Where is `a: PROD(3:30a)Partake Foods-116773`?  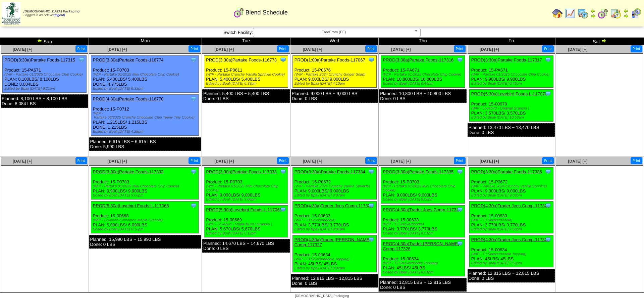 a: PROD(3:30a)Partake Foods-116773 is located at coordinates (241, 60).